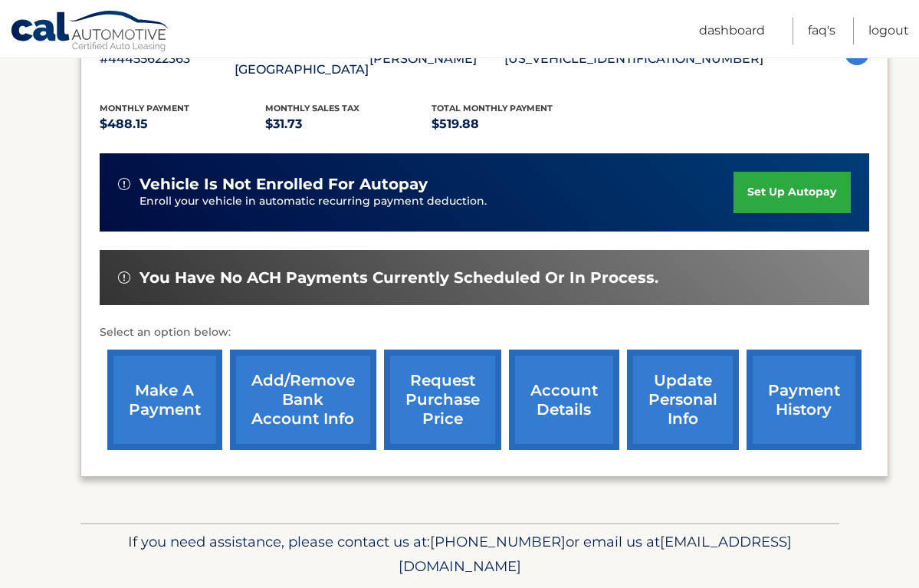  Describe the element at coordinates (167, 59) in the screenshot. I see `p: #44455622363` at that location.